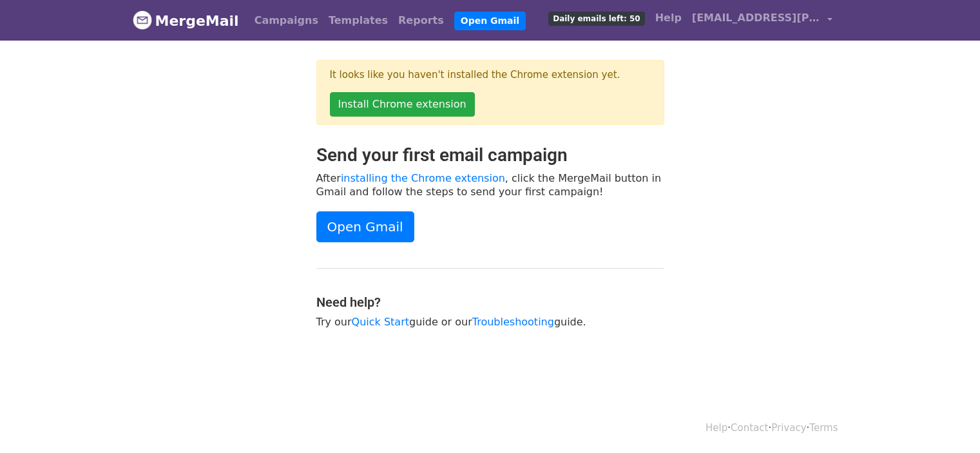 The width and height of the screenshot is (980, 453). I want to click on a: Quick Start, so click(380, 322).